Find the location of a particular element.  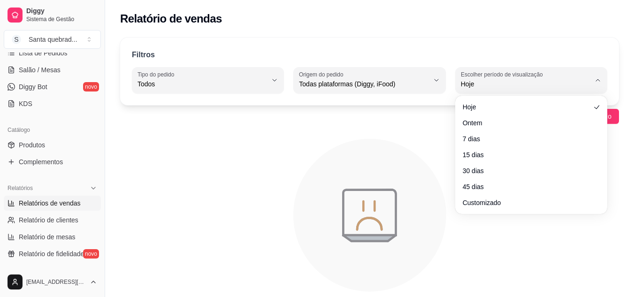

span: Customizado is located at coordinates (526, 203).